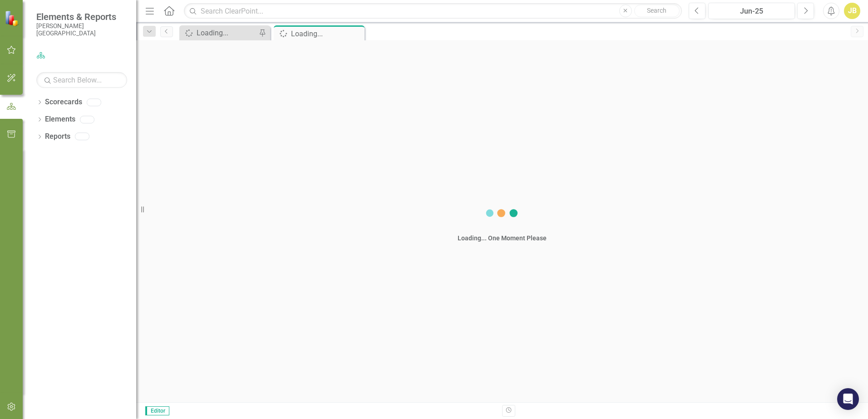  I want to click on input: Search Below..., so click(82, 80).